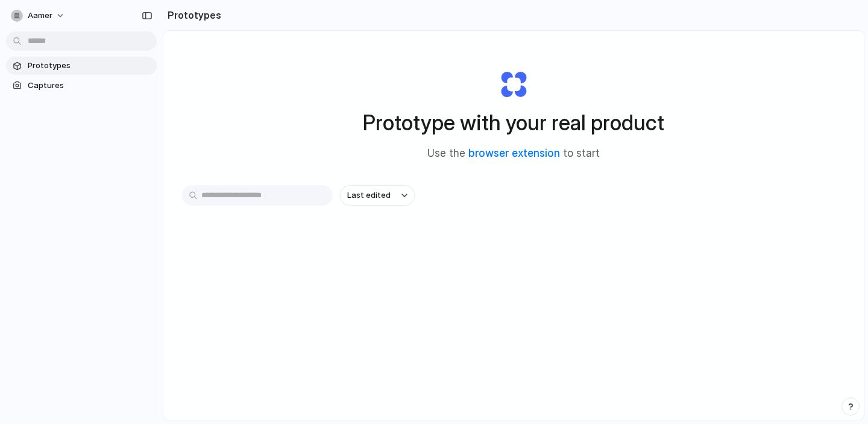 Image resolution: width=868 pixels, height=424 pixels. Describe the element at coordinates (513, 154) in the screenshot. I see `span: Use the to start` at that location.